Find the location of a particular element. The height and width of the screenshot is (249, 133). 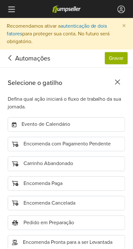

div: Encomenda Cancelada is located at coordinates (66, 203).